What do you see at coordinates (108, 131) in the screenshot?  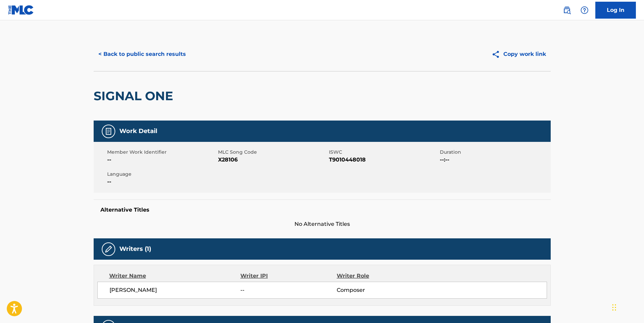 I see `img: Work Detail` at bounding box center [108, 131].